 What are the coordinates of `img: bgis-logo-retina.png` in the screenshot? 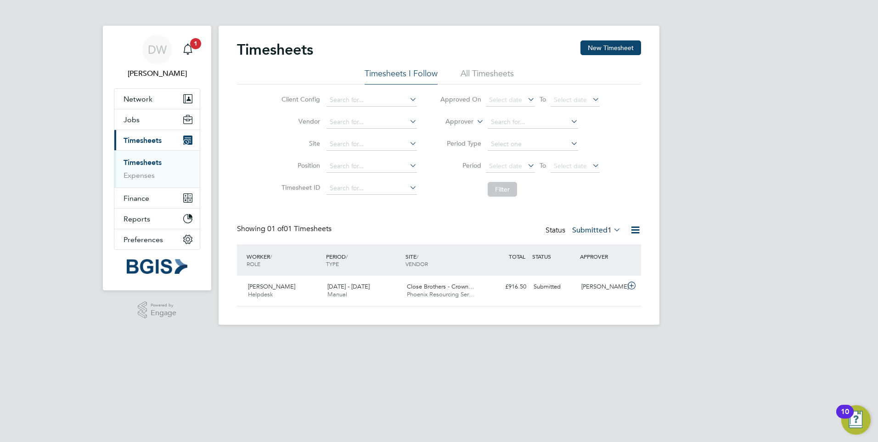 It's located at (157, 266).